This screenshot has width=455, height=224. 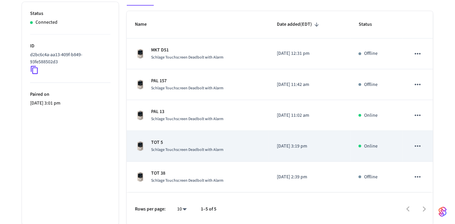 What do you see at coordinates (187, 50) in the screenshot?
I see `p: MKT D51` at bounding box center [187, 50].